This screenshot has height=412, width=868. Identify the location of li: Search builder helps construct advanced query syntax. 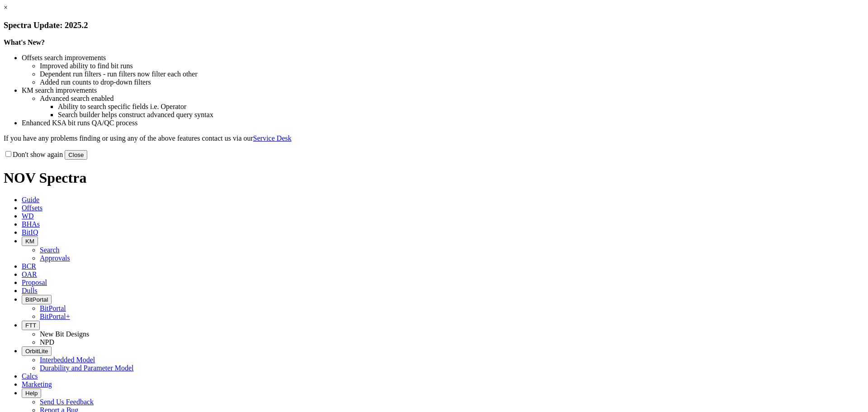
(461, 115).